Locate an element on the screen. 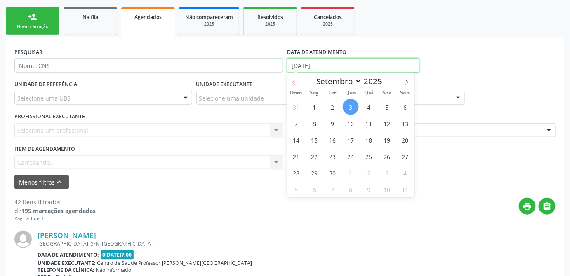 This screenshot has width=570, height=276. span: Cancelados is located at coordinates (328, 17).